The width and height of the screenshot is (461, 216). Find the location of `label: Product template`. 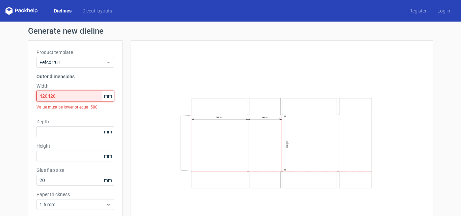

label: Product template is located at coordinates (75, 52).